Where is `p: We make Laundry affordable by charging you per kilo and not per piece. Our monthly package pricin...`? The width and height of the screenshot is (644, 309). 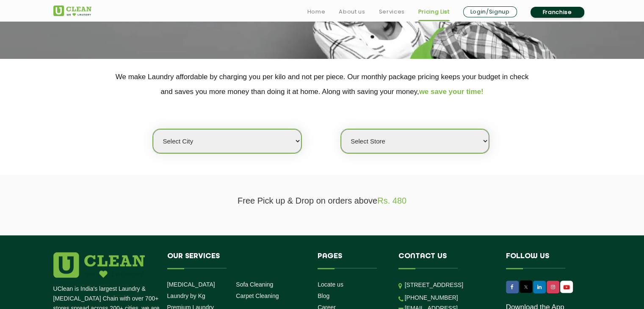
p: We make Laundry affordable by charging you per kilo and not per piece. Our monthly package pricin... is located at coordinates (322, 84).